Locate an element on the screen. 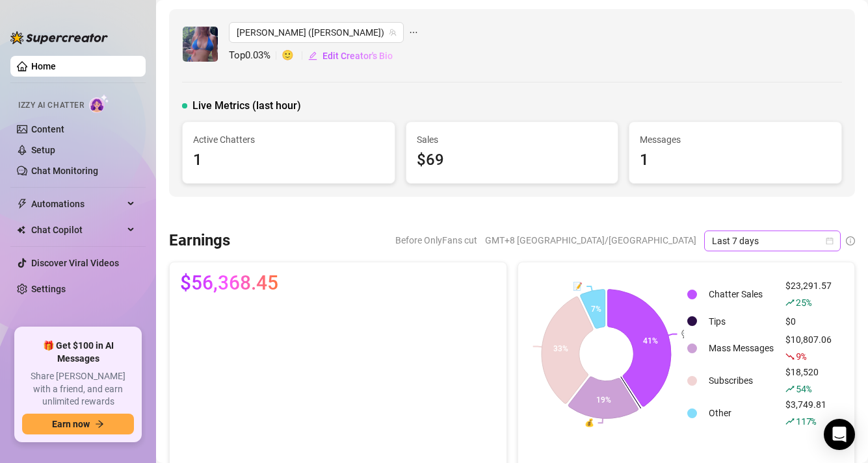  span: Edit Creator's Bio is located at coordinates (357, 56).